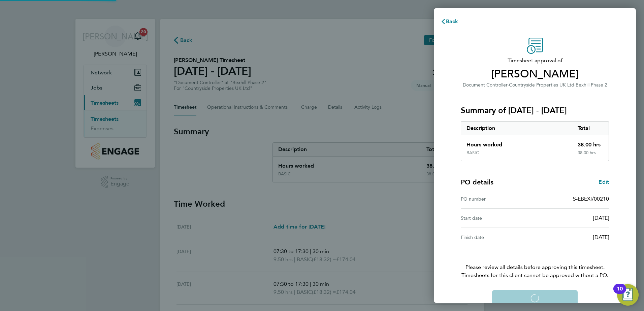  What do you see at coordinates (536, 263) in the screenshot?
I see `p: Please review all details before approving this timesheet.` at bounding box center [536, 263].